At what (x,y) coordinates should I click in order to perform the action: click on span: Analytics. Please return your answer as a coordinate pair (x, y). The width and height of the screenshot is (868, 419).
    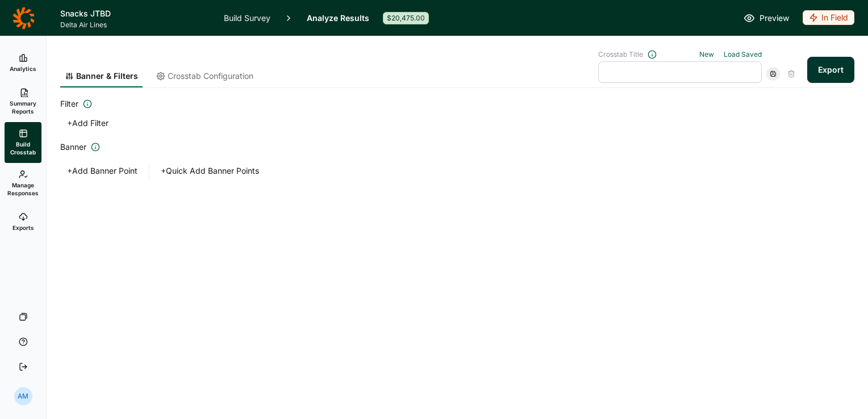
    Looking at the image, I should click on (23, 69).